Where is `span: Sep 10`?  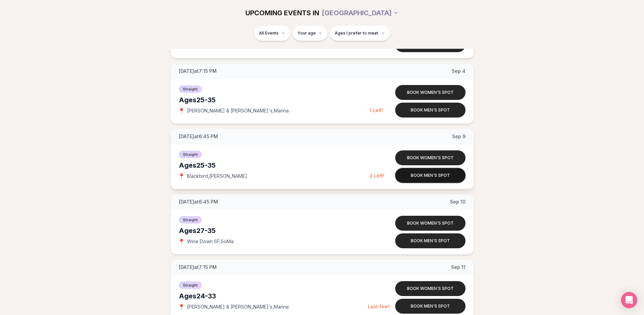 span: Sep 10 is located at coordinates (458, 202).